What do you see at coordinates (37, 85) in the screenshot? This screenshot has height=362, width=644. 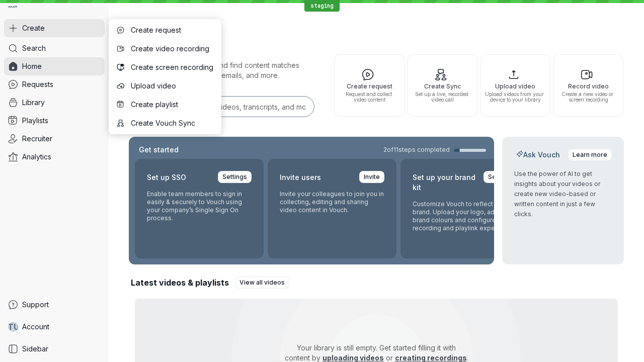 I see `span: Requests` at bounding box center [37, 85].